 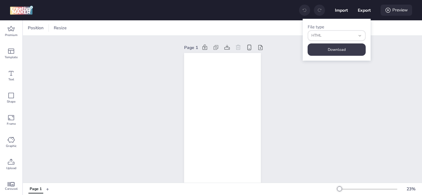 What do you see at coordinates (333, 36) in the screenshot?
I see `span: HTML` at bounding box center [333, 36].